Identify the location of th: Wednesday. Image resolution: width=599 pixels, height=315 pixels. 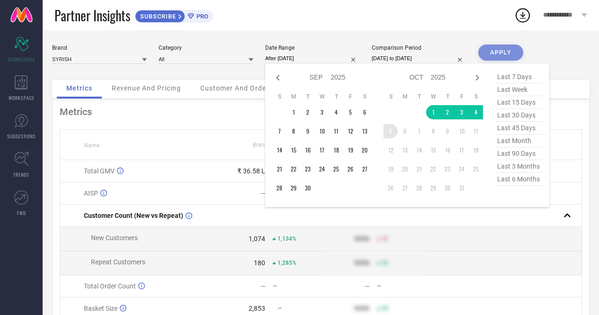
(433, 97).